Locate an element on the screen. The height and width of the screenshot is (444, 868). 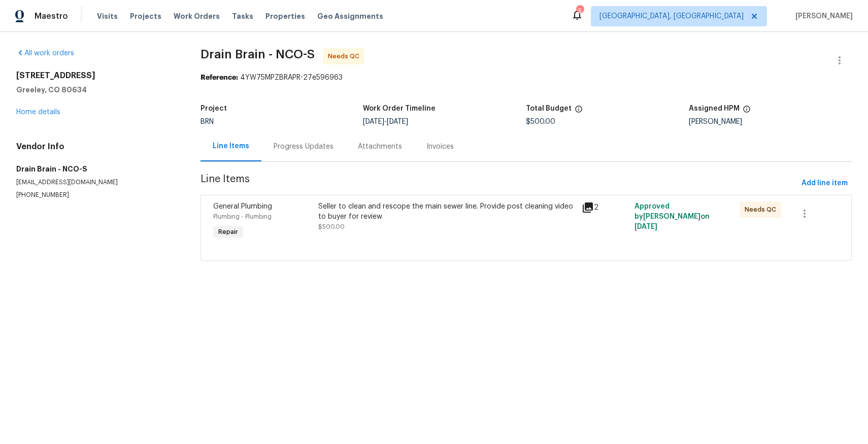
span: Line Items is located at coordinates (499, 184).